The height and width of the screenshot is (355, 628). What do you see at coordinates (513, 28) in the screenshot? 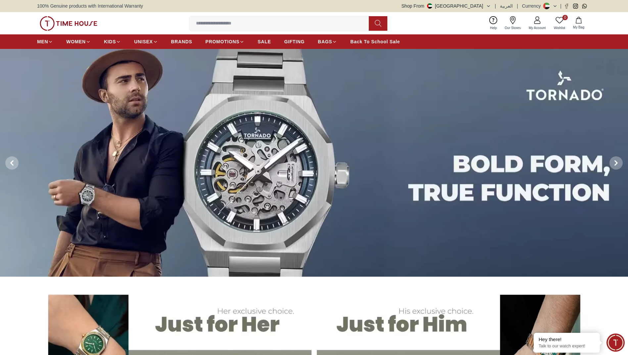
I see `span: Our Stores` at bounding box center [513, 28].